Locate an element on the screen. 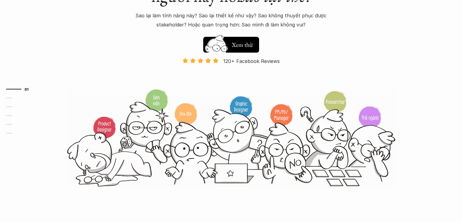  p: 120+ Facebook Reviews is located at coordinates (251, 61).